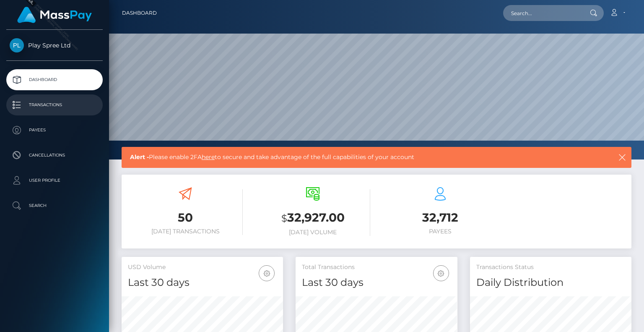 The width and height of the screenshot is (644, 332). What do you see at coordinates (55, 206) in the screenshot?
I see `p: Search` at bounding box center [55, 206].